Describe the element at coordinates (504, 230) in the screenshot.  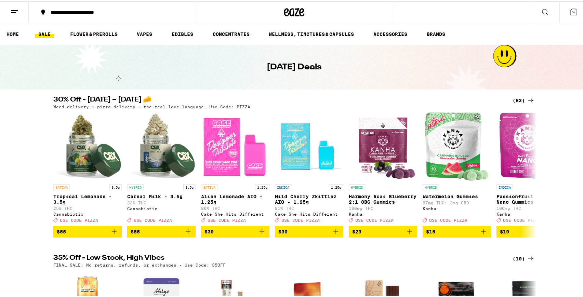
I see `span: $19` at that location.